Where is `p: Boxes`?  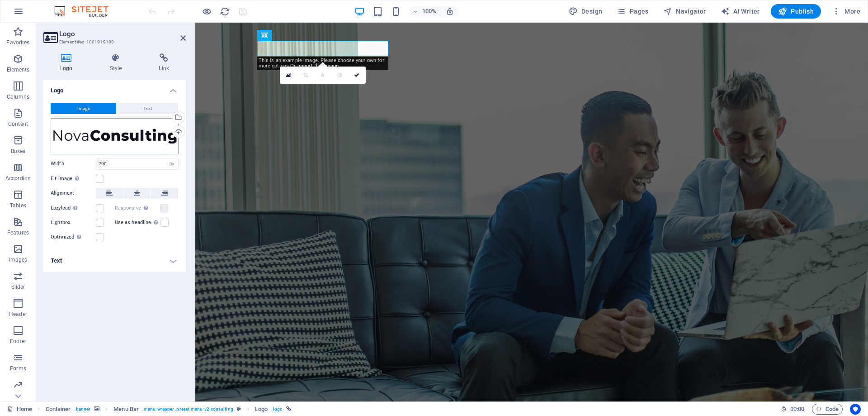
p: Boxes is located at coordinates (18, 151).